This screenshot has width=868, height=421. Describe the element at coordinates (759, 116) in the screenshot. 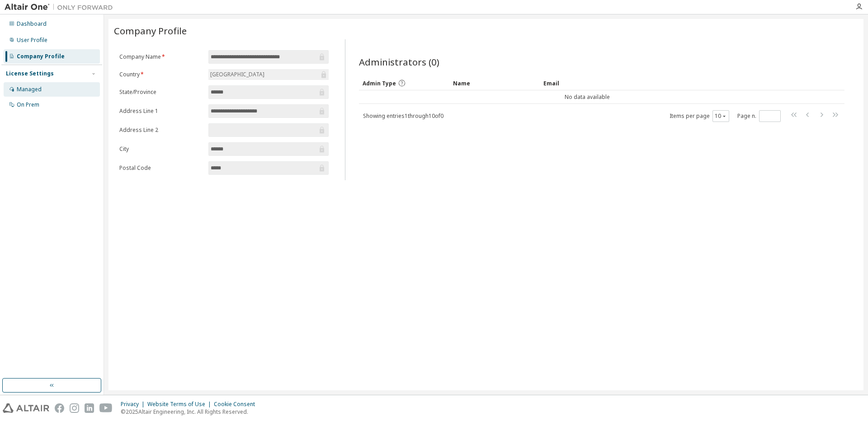

I see `span: Page n.` at that location.